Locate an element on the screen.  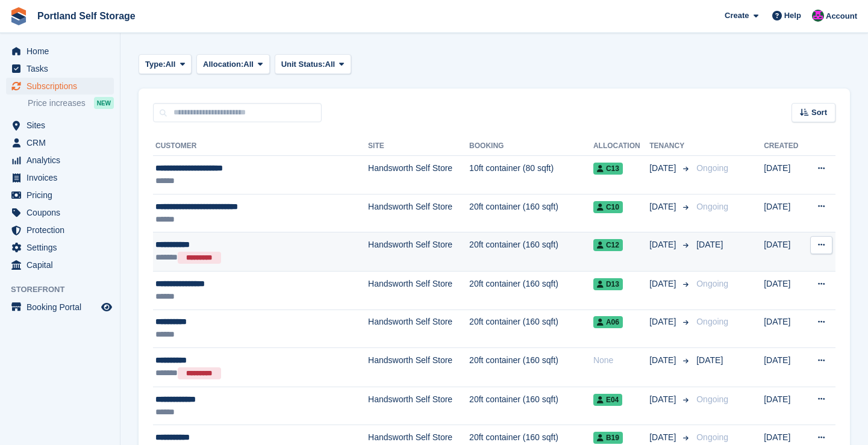
span: A06 is located at coordinates (608, 322).